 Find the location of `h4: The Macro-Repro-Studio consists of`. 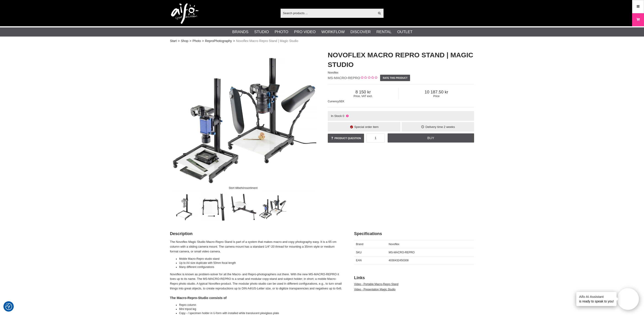

h4: The Macro-Repro-Studio consists of is located at coordinates (256, 298).